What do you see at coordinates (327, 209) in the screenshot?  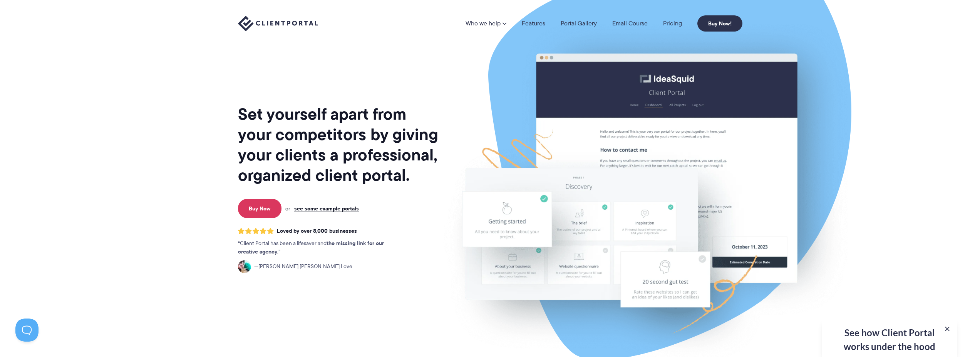 I see `a: see some example portals` at bounding box center [327, 209].